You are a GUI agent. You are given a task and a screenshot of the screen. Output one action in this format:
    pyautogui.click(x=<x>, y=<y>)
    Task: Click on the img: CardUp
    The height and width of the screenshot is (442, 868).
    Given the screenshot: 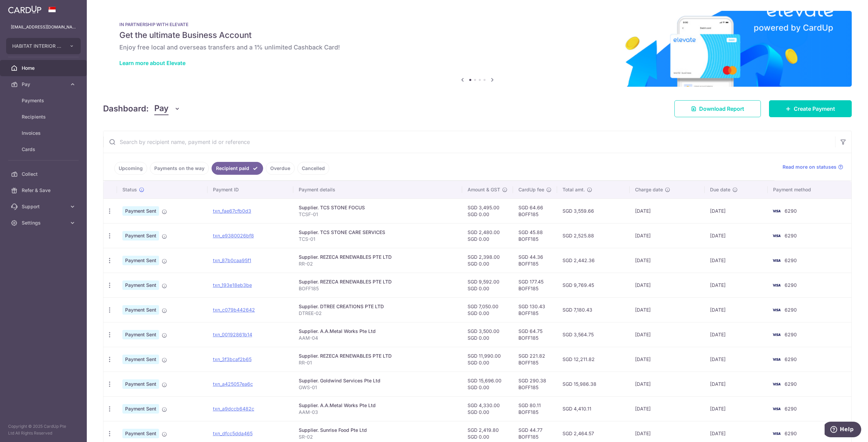 What is the action you would take?
    pyautogui.click(x=25, y=9)
    